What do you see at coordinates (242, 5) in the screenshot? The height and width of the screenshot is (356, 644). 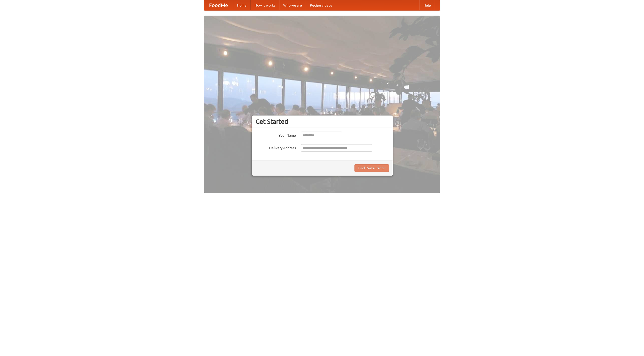 I see `a: Home` at bounding box center [242, 5].